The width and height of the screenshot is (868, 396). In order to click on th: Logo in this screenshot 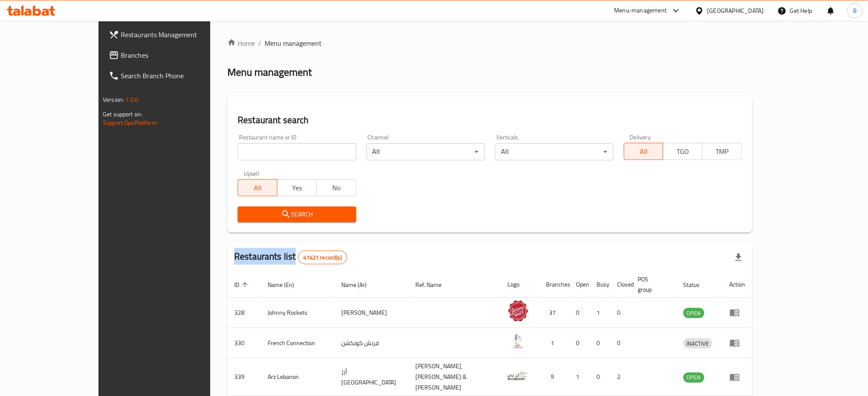, I will do `click(520, 284)`.